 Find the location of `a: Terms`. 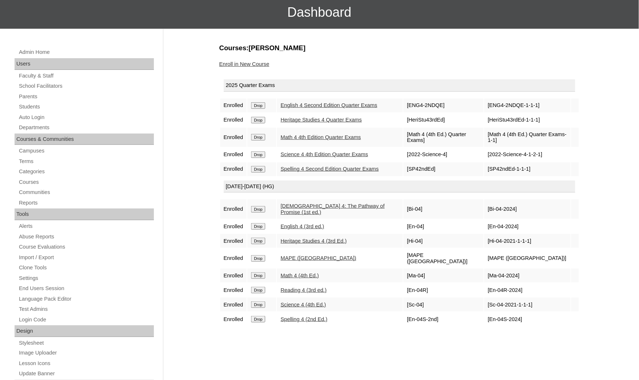

a: Terms is located at coordinates (86, 161).